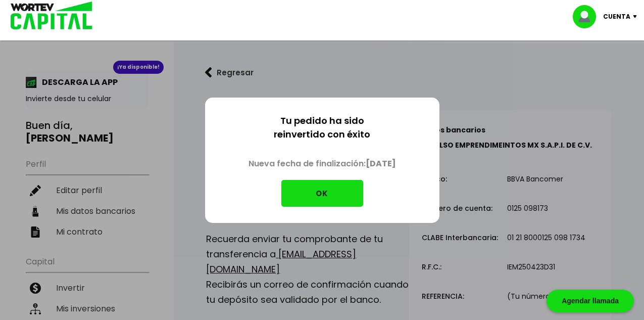  What do you see at coordinates (590, 301) in the screenshot?
I see `div: Agendar llamada` at bounding box center [590, 301].